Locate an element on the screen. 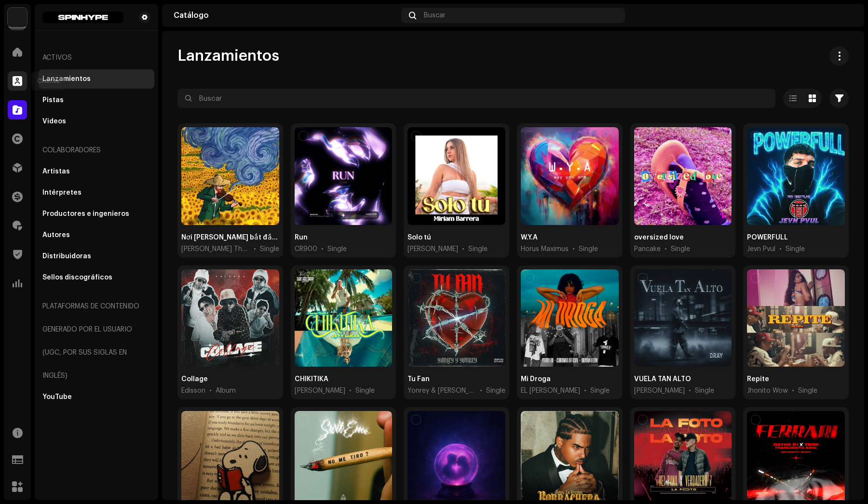 This screenshot has width=868, height=504. div: Plataformas de contenido generado por el usuario (UGC, por sus siglas en inglés) is located at coordinates (96, 342).